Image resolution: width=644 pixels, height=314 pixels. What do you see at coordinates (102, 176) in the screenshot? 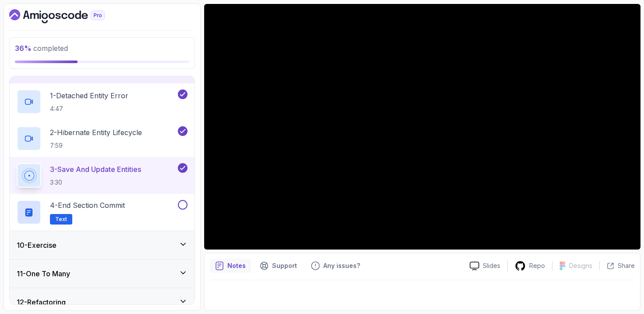
I see `button: 3-Save And Update Entities3:30` at bounding box center [102, 176].